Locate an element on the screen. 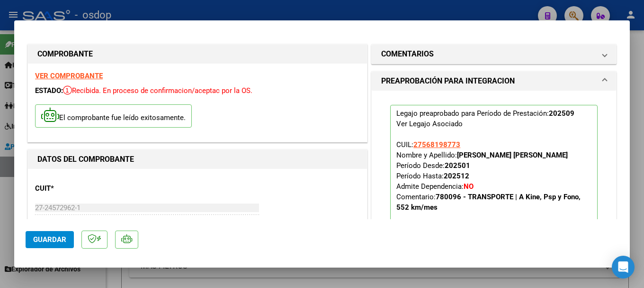 This screenshot has height=288, width=644. mat-expansion-panel-header: COMENTARIOS is located at coordinates (494, 54).